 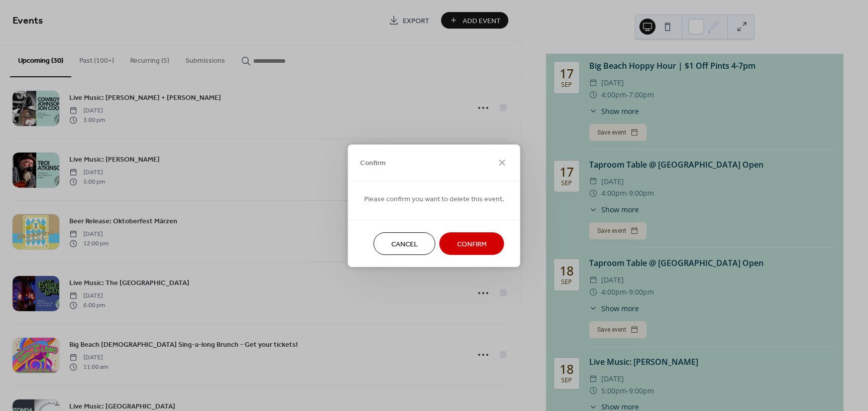 What do you see at coordinates (404, 244) in the screenshot?
I see `button: Cancel` at bounding box center [404, 244].